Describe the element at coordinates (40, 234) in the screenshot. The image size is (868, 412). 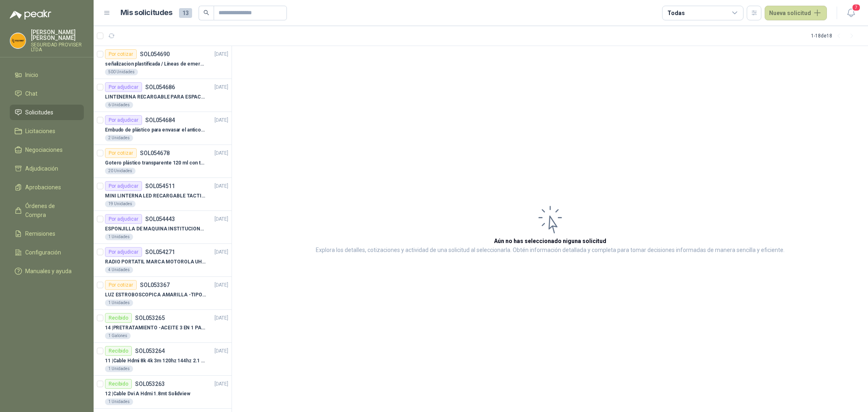
I see `span: Remisiones` at that location.